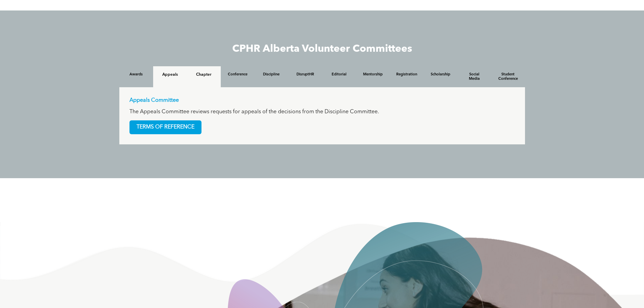  What do you see at coordinates (441, 74) in the screenshot?
I see `h4: Scholarship` at bounding box center [441, 74].